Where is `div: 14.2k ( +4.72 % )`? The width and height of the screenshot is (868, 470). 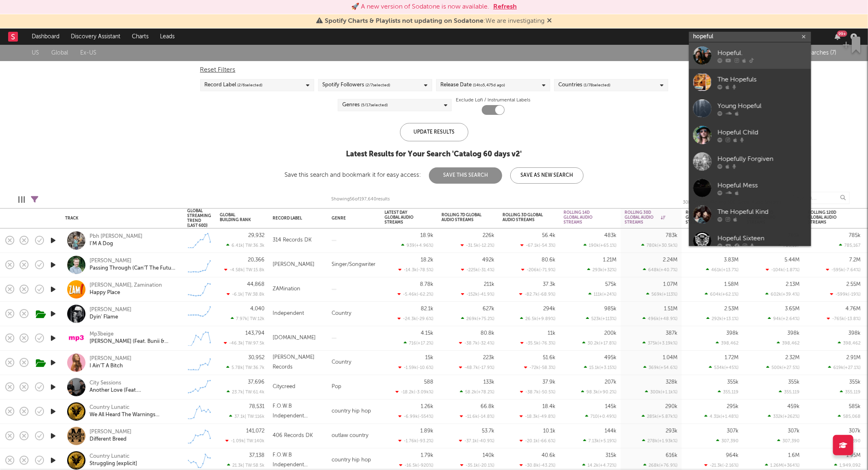 div: 14.2k ( +4.72 % ) is located at coordinates (600, 465).